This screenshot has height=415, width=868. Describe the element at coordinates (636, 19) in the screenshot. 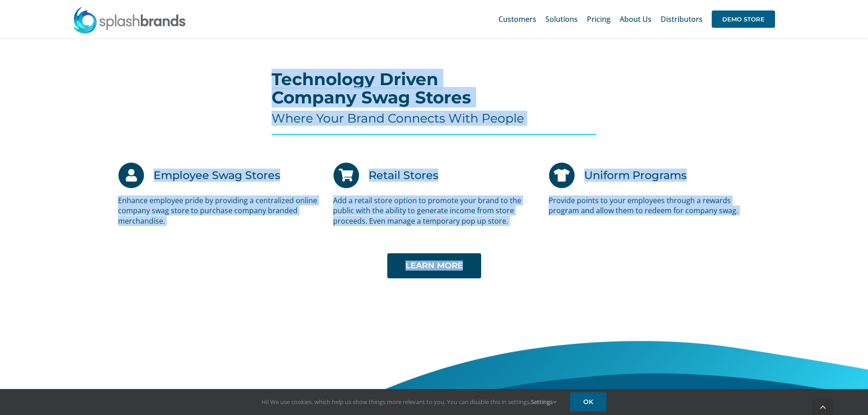

I see `span: About Us` at that location.